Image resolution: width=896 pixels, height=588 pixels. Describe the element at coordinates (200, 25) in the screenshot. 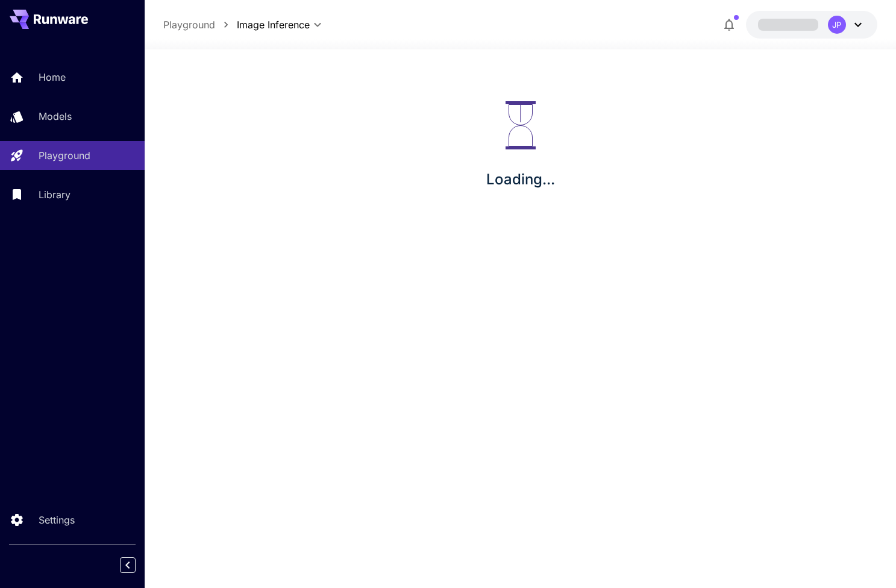

I see `nav: breadcrumb` at that location.